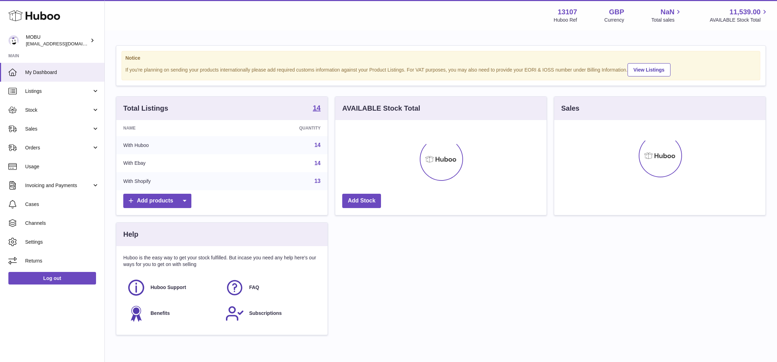 This screenshot has width=777, height=362. Describe the element at coordinates (157, 201) in the screenshot. I see `a: Add products` at that location.